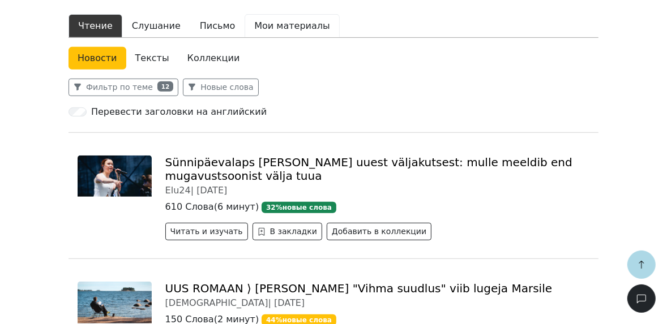 The height and width of the screenshot is (324, 667). Describe the element at coordinates (179, 112) in the screenshot. I see `h6: Перевести заголовки на английский` at that location.